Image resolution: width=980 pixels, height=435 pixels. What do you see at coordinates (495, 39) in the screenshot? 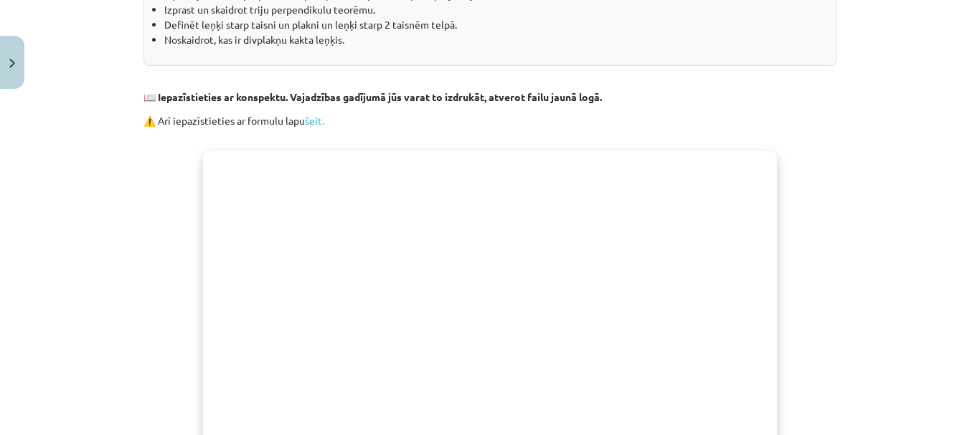
I see `li: Noskaidrot, kas ir divplakņu kakta leņķis.` at bounding box center [495, 39].